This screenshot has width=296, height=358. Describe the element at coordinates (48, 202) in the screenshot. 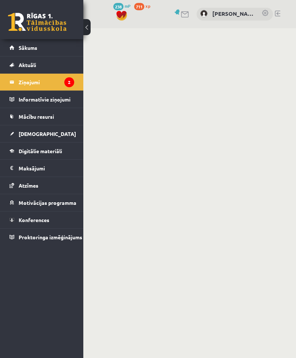

I see `span: Motivācijas programma` at that location.